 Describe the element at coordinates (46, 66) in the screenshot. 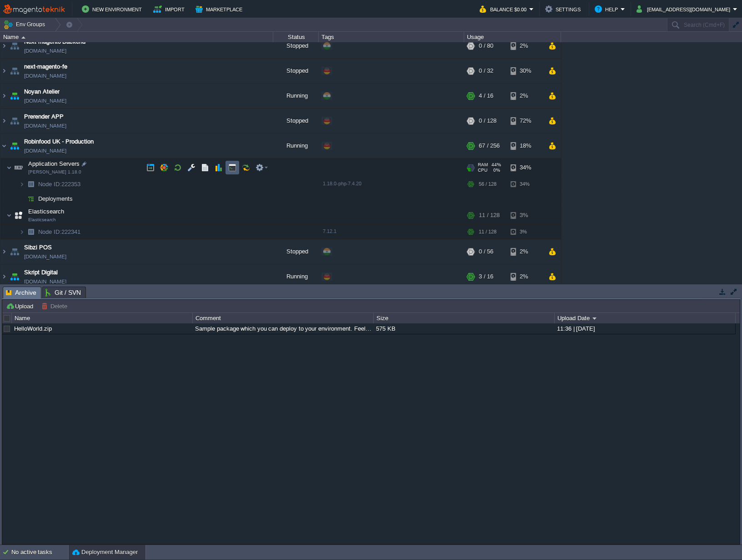

I see `a: next-magento-fe` at that location.